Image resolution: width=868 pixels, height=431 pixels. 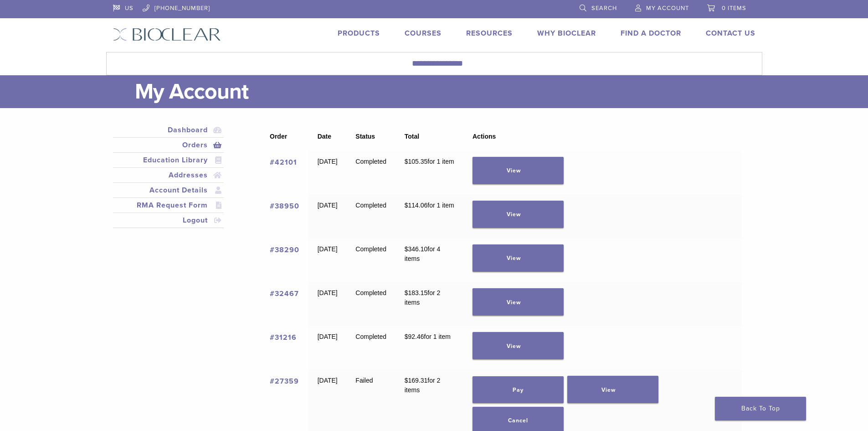 I want to click on span: 114.06, so click(x=416, y=205).